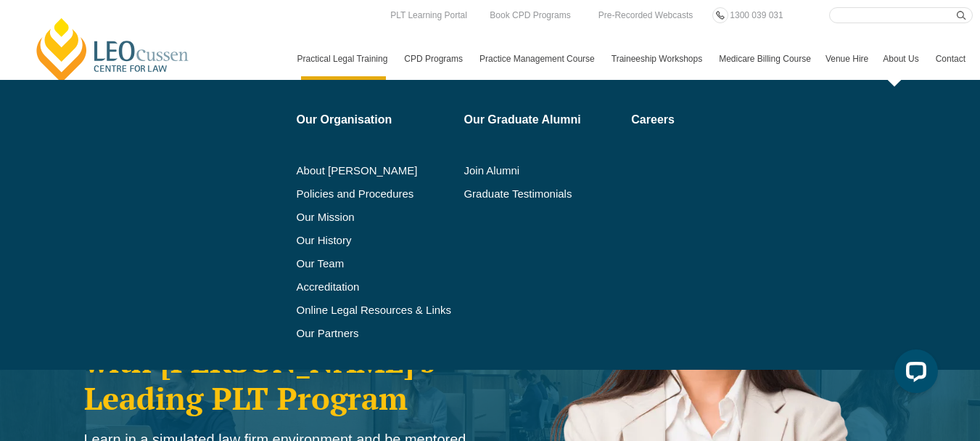 The image size is (980, 441). Describe the element at coordinates (646, 15) in the screenshot. I see `a: Pre-Recorded Webcasts` at that location.